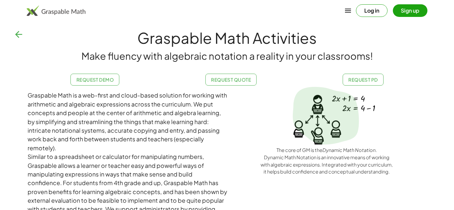 Image resolution: width=454 pixels, height=210 pixels. Describe the element at coordinates (410, 11) in the screenshot. I see `button: Sign up` at that location.